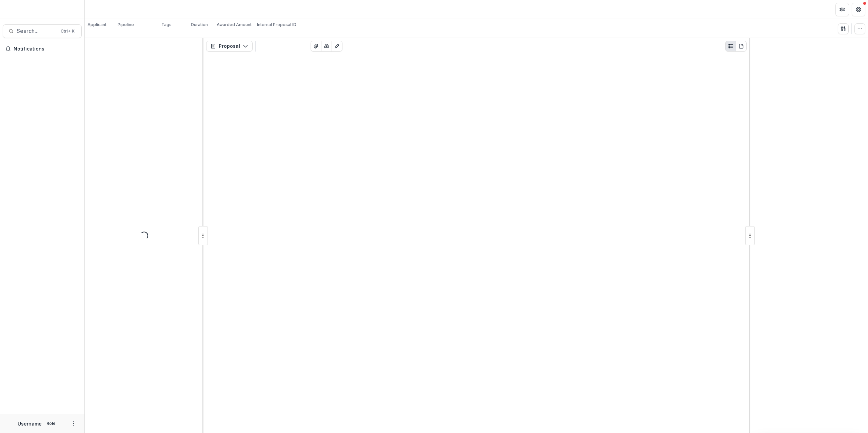  What do you see at coordinates (126, 24) in the screenshot?
I see `p: Pipeline` at bounding box center [126, 24].